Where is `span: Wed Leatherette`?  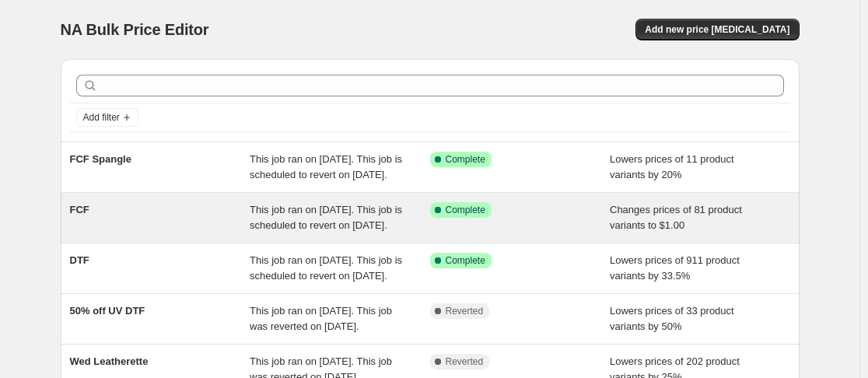
span: Wed Leatherette is located at coordinates (109, 361).